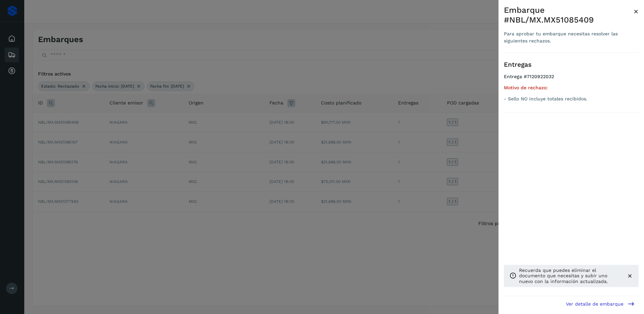 The height and width of the screenshot is (314, 644). Describe the element at coordinates (571, 88) in the screenshot. I see `h5: Motivo de rechazo:` at that location.